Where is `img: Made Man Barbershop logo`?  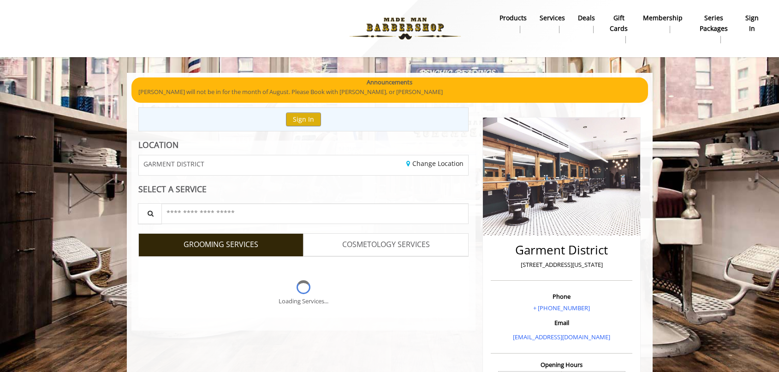
img: Made Man Barbershop logo is located at coordinates (405, 29).